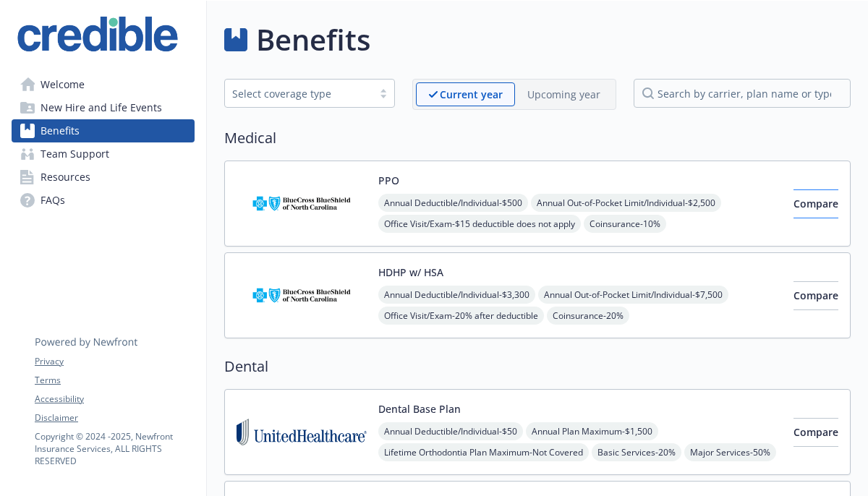  Describe the element at coordinates (453, 202) in the screenshot. I see `span: Annual Deductible/Individual - $500` at that location.